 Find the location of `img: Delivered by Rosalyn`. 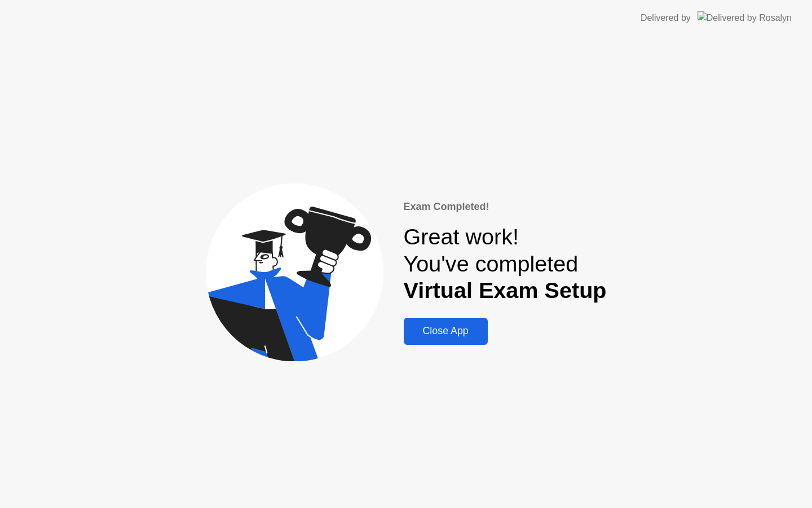

img: Delivered by Rosalyn is located at coordinates (745, 18).